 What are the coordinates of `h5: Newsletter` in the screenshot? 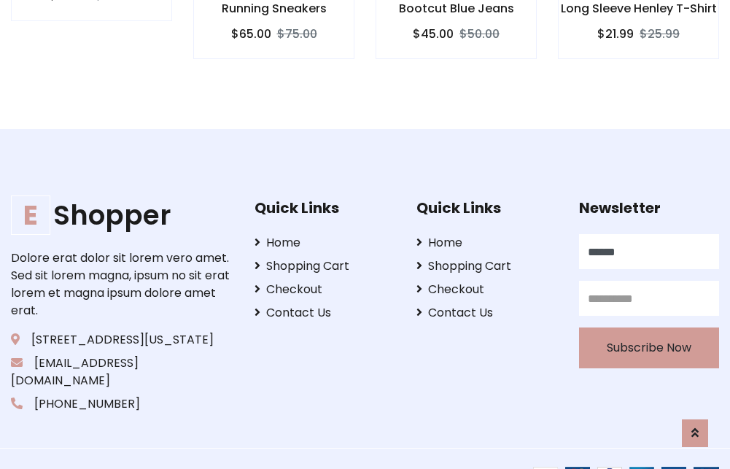 It's located at (649, 208).